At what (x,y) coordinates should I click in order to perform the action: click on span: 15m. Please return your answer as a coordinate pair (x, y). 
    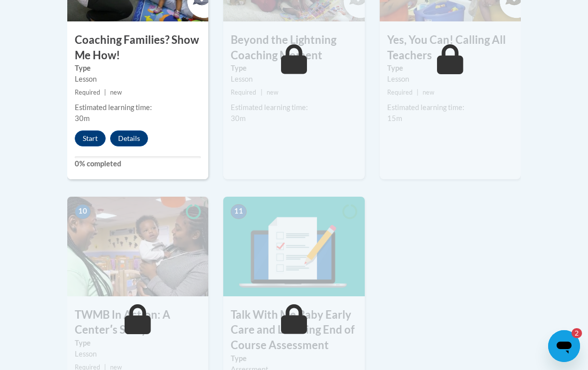
    Looking at the image, I should click on (395, 118).